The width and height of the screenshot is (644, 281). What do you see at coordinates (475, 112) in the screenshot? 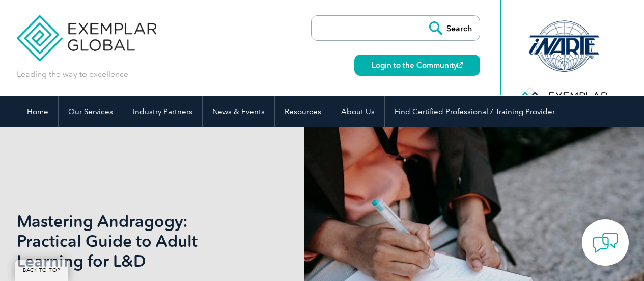
I see `a: Find Certified Professional / Training Provider` at bounding box center [475, 112].